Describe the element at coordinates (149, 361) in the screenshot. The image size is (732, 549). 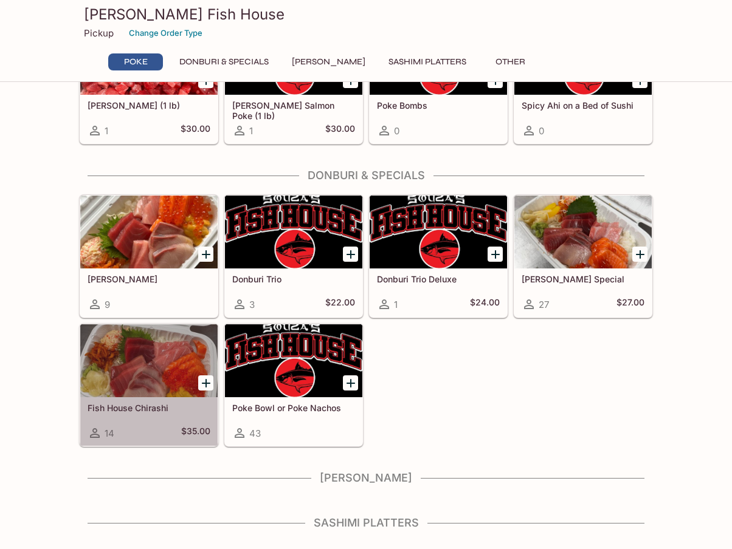
I see `div: Fish House Chirashi` at that location.